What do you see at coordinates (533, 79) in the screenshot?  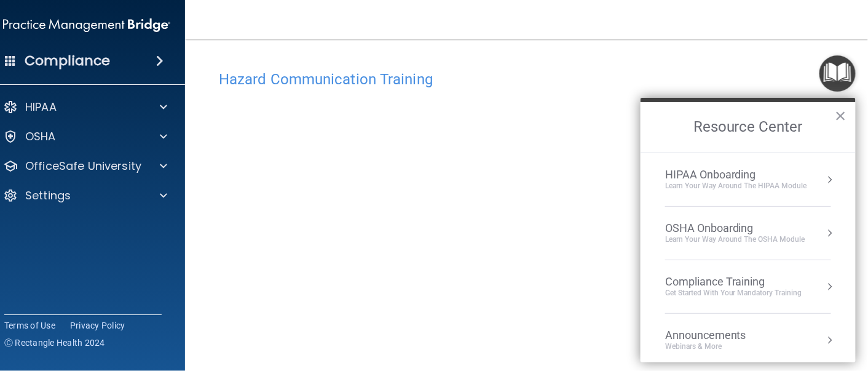 I see `h4: Hazard Communication Training` at bounding box center [533, 79].